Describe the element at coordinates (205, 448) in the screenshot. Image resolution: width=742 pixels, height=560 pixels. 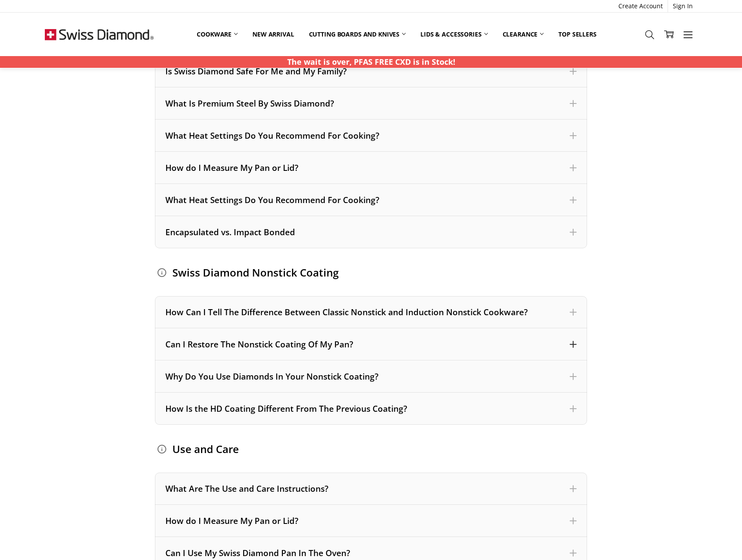
I see `span: Use and Care` at that location.